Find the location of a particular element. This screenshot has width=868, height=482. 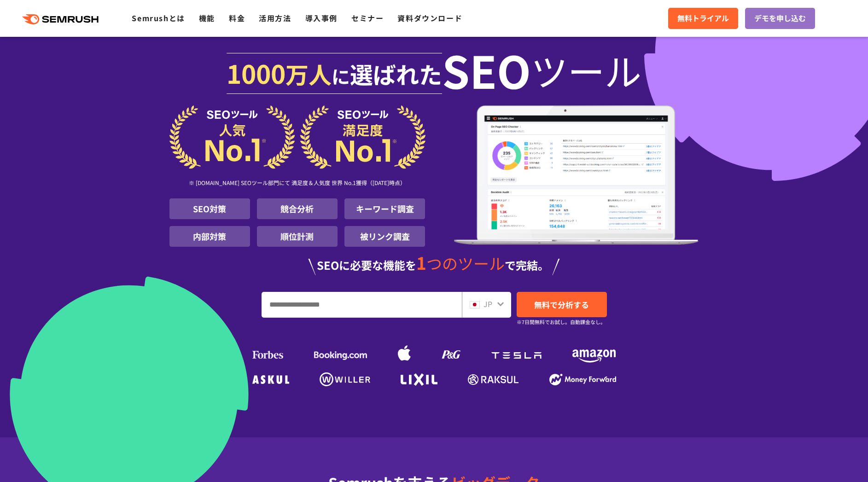

a: 料金 is located at coordinates (237, 18).